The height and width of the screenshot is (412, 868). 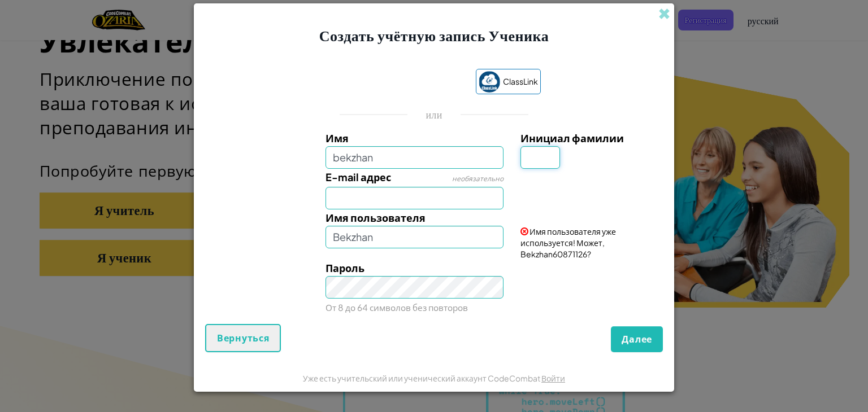 What do you see at coordinates (397, 308) in the screenshot?
I see `small: От 8 до 64 символов без повторов` at bounding box center [397, 308].